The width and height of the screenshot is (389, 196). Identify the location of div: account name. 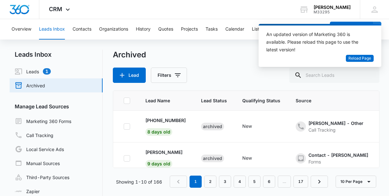
(332, 7).